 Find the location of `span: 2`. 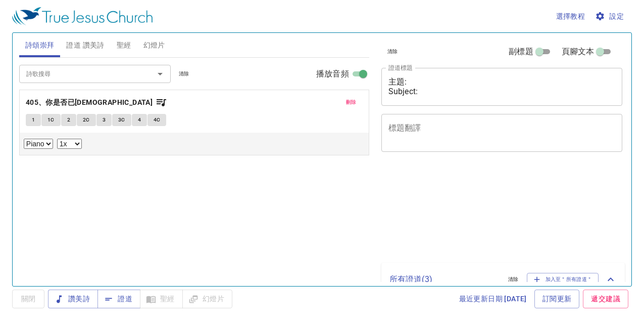

span: 2 is located at coordinates (69, 120).